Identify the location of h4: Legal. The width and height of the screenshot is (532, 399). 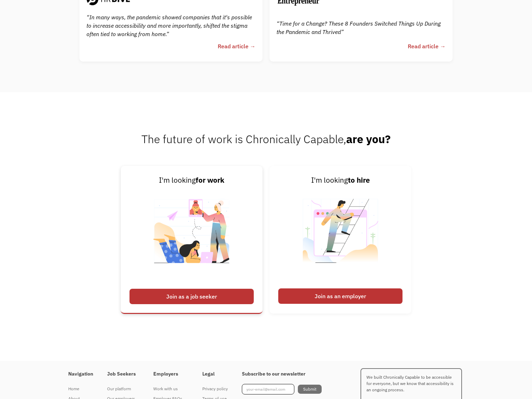
(215, 374).